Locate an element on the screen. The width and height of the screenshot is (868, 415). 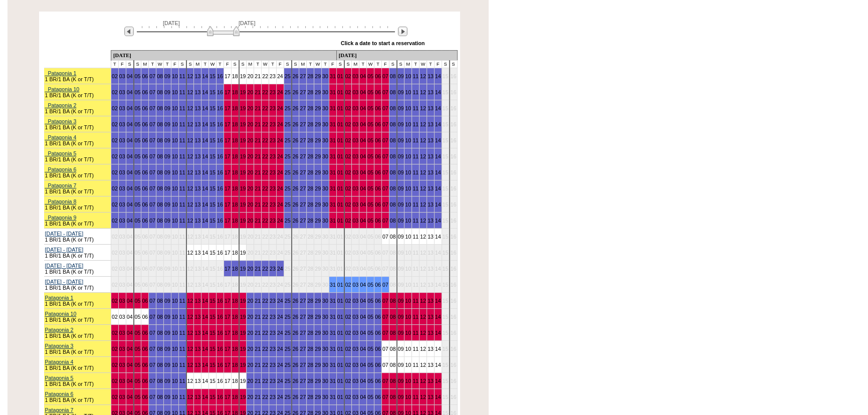
a: 24 is located at coordinates (280, 125).